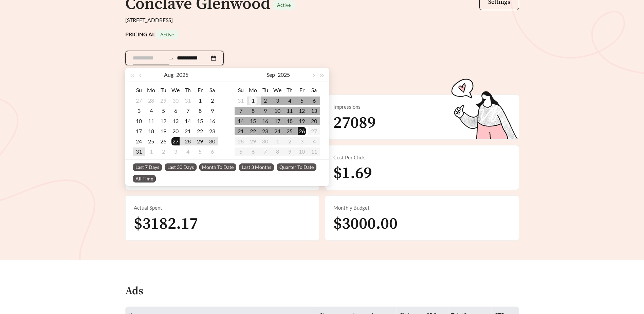 This screenshot has height=314, width=644. What do you see at coordinates (171, 58) in the screenshot?
I see `span: swap-right` at bounding box center [171, 58].